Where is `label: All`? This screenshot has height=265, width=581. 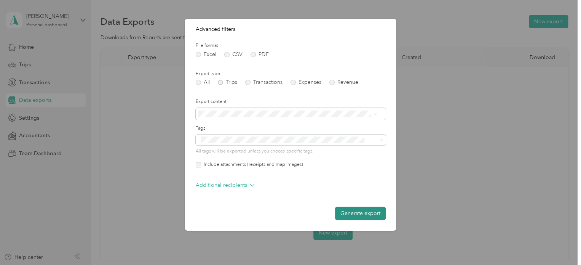 label: All is located at coordinates (202, 82).